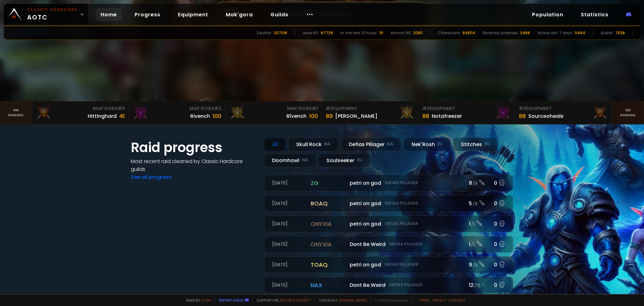 The width and height of the screenshot is (644, 306). Describe the element at coordinates (555, 33) in the screenshot. I see `div: Active last 7 days` at that location.